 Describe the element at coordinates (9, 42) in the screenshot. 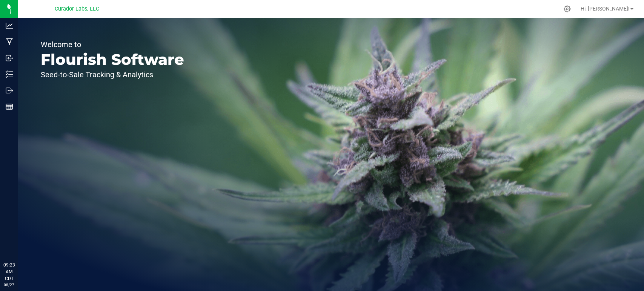

I see `inline-svg: Manufacturing` at that location.